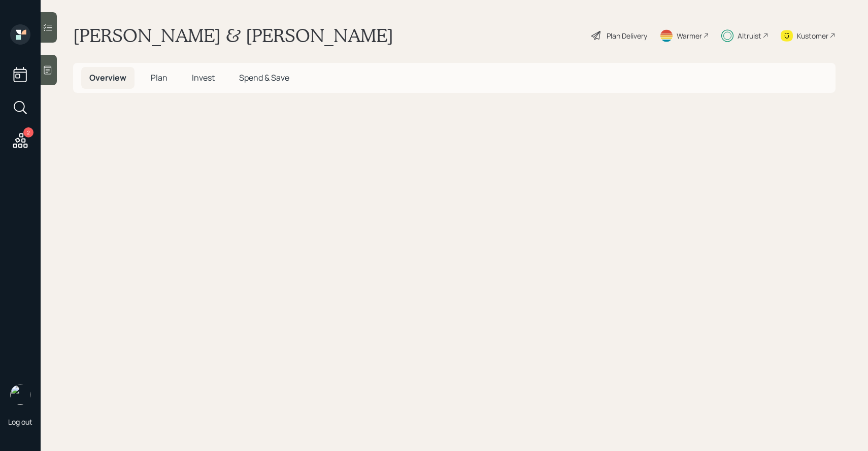 The width and height of the screenshot is (868, 451). What do you see at coordinates (20, 395) in the screenshot?
I see `img: sami-boghos-headshot.png` at bounding box center [20, 395].